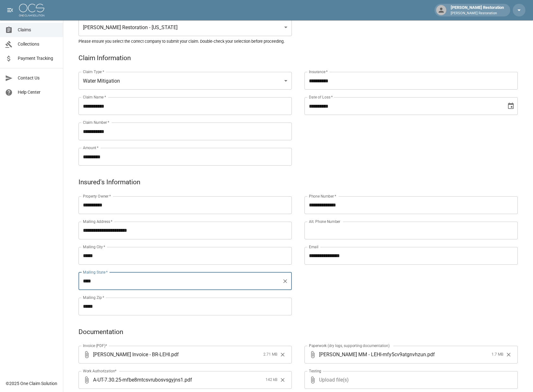  What do you see at coordinates (95, 272) in the screenshot?
I see `label: Mailing State` at bounding box center [95, 272].